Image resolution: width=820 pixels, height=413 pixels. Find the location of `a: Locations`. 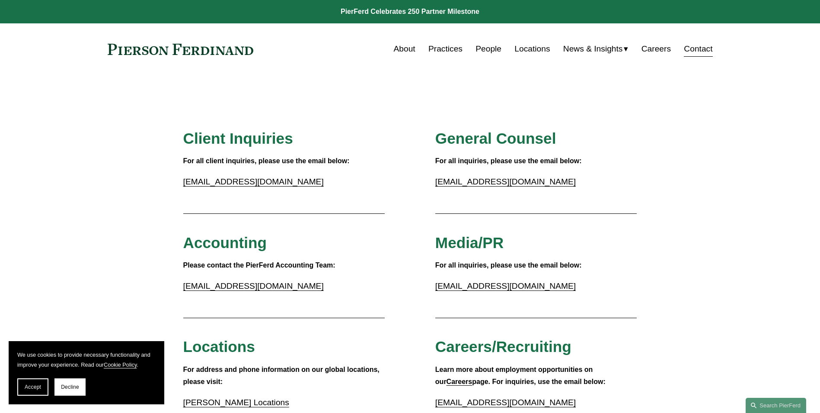

a: Locations is located at coordinates (532, 49).